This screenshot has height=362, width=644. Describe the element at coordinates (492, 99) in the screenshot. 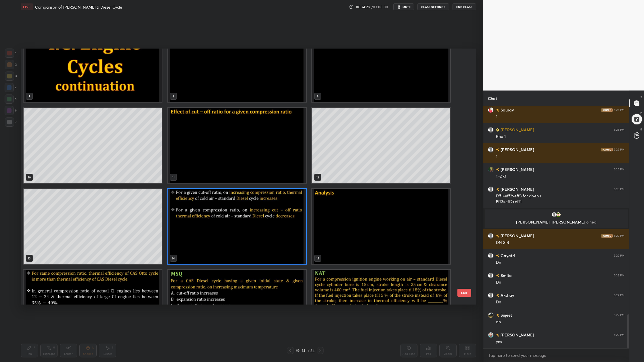

I see `p: Chat` at that location.